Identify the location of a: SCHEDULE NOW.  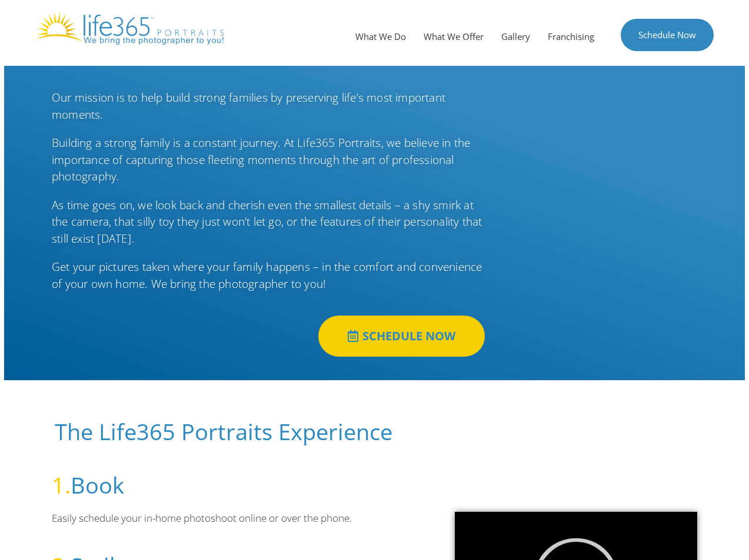
(401, 337).